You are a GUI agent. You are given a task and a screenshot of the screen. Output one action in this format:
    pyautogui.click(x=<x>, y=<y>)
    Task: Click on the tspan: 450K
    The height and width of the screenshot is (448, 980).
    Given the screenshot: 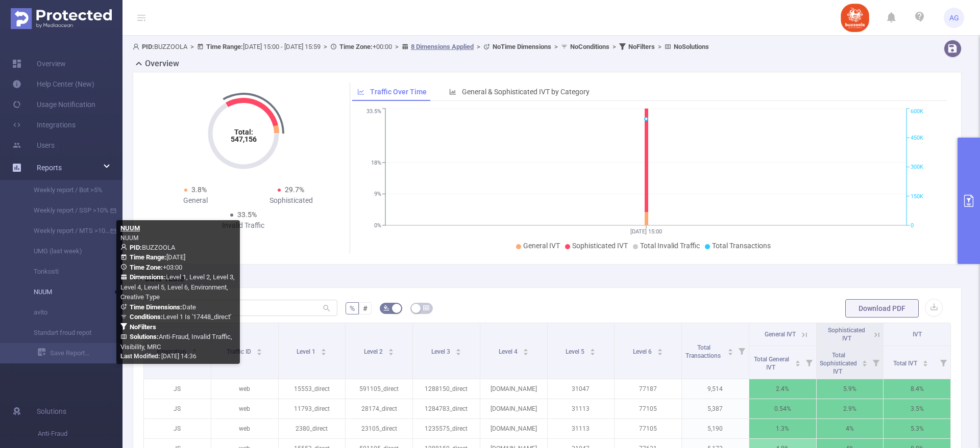 What is the action you would take?
    pyautogui.click(x=917, y=138)
    